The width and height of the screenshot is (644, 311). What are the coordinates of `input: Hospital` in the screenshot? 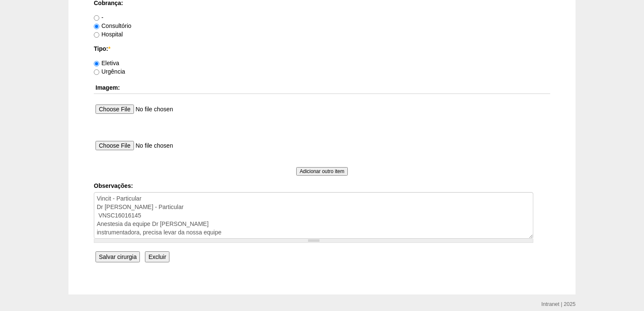 It's located at (96, 35).